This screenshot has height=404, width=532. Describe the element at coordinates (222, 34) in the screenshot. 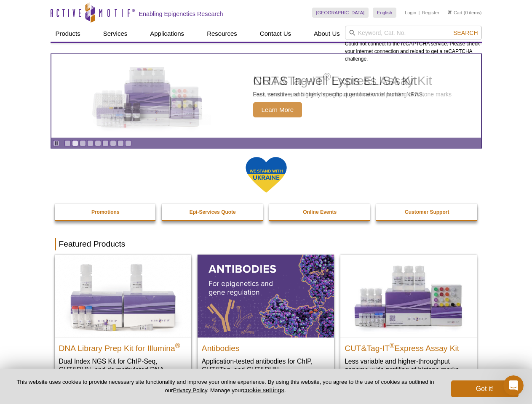

I see `a: Resources` at that location.